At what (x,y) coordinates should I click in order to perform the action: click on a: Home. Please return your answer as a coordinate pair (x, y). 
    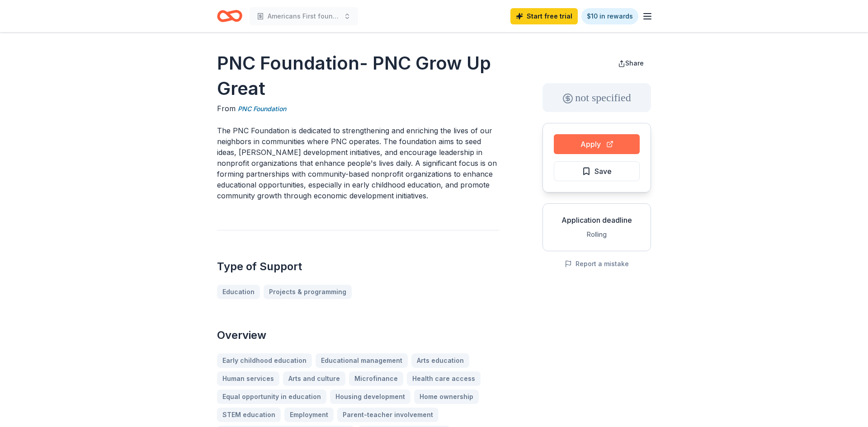
    Looking at the image, I should click on (229, 16).